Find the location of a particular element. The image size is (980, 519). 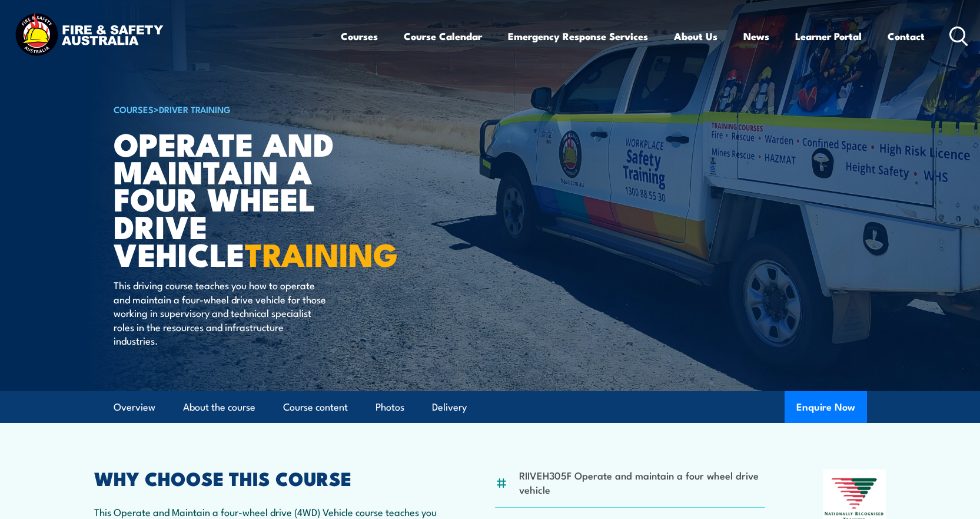

a: Emergency Response Services is located at coordinates (578, 36).